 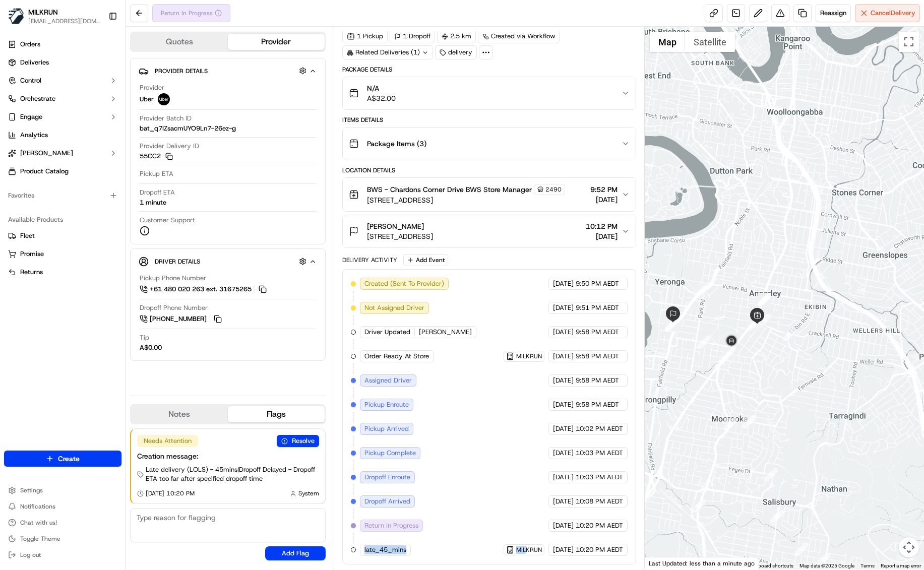 I want to click on button: Notes, so click(x=180, y=415).